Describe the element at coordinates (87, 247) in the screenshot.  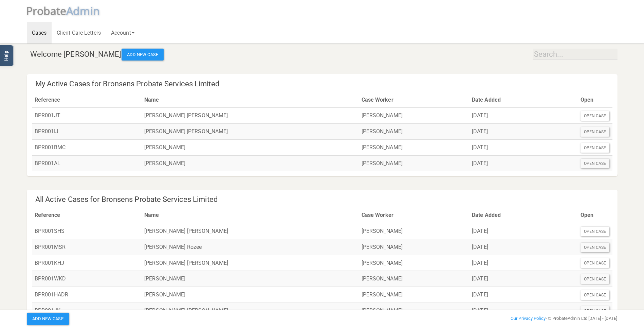
I see `td: BPR001MSR` at that location.